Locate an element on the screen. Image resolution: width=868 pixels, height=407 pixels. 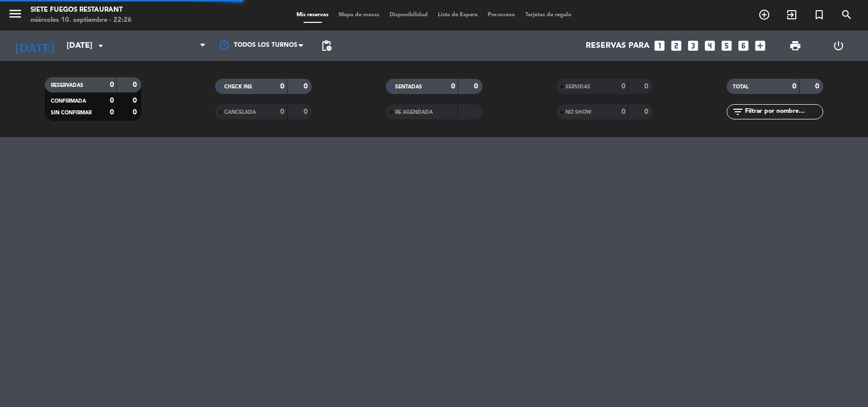
i: filter_list is located at coordinates (738, 112).